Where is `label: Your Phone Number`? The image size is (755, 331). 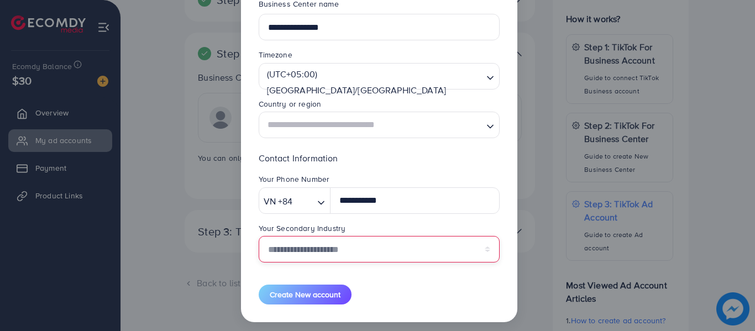 label: Your Phone Number is located at coordinates (294, 179).